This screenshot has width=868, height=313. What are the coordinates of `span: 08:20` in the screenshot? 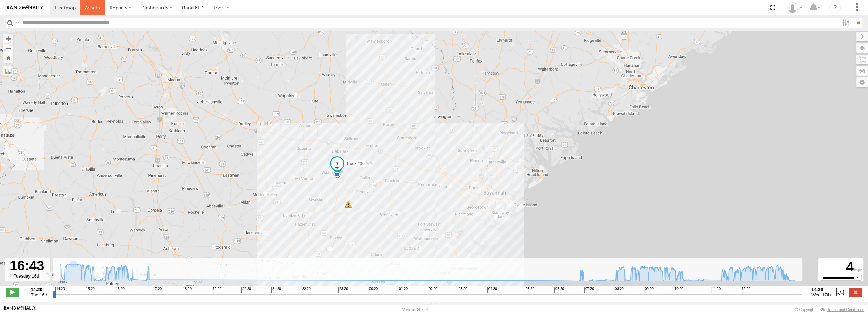 It's located at (619, 290).